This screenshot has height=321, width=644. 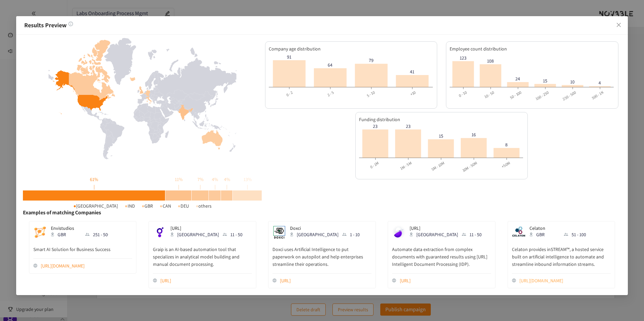 I want to click on text: 1M - 5M, so click(x=406, y=165).